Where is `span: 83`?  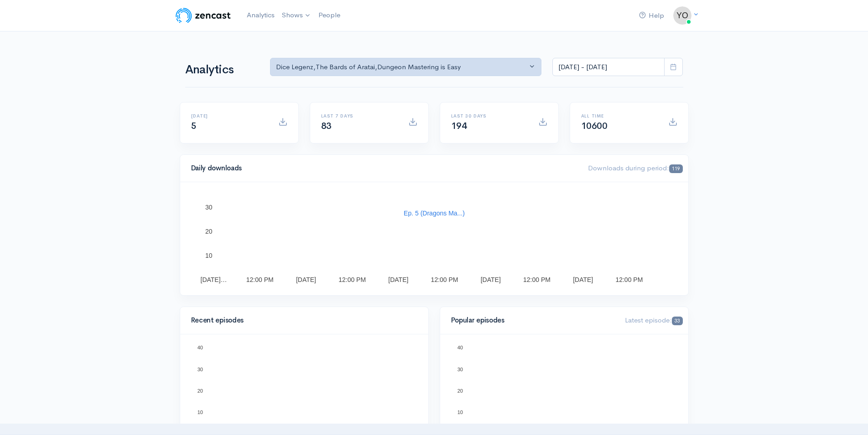 span: 83 is located at coordinates (326, 126).